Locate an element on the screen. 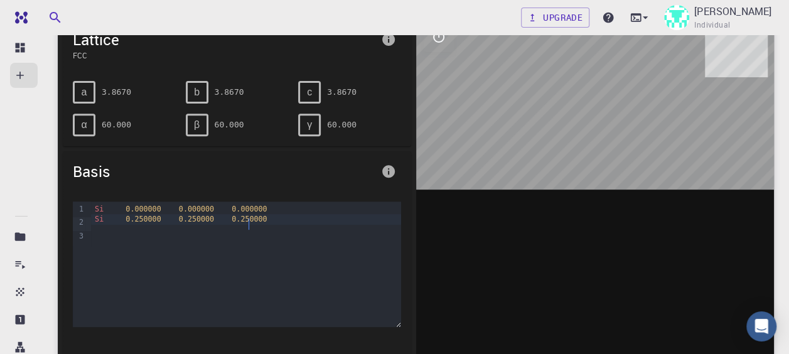 The image size is (789, 354). div: 1 is located at coordinates (79, 210).